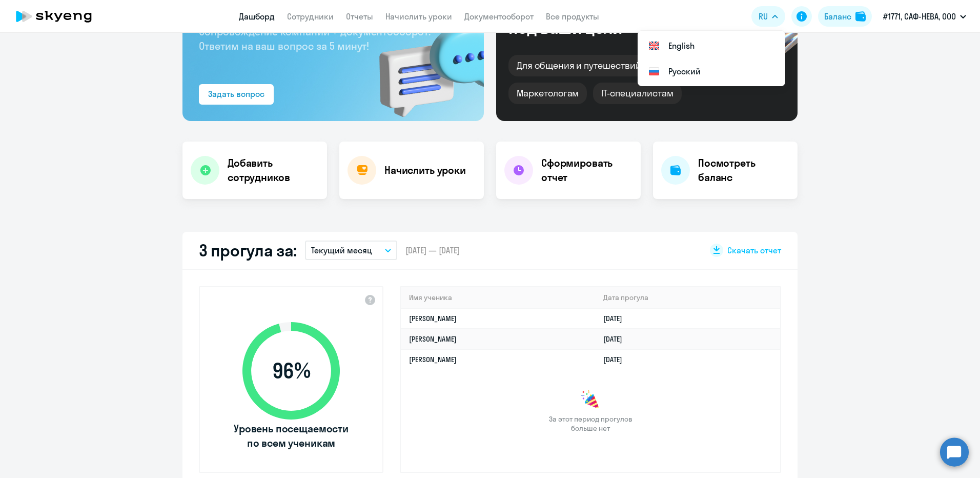  I want to click on p: Текущий месяц, so click(341, 250).